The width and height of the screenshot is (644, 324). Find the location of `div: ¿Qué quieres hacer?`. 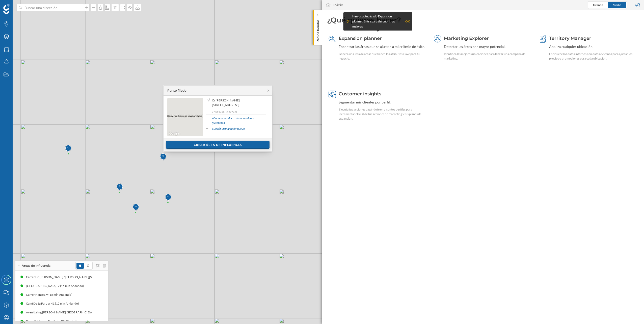

div: ¿Qué quieres hacer? is located at coordinates (483, 20).